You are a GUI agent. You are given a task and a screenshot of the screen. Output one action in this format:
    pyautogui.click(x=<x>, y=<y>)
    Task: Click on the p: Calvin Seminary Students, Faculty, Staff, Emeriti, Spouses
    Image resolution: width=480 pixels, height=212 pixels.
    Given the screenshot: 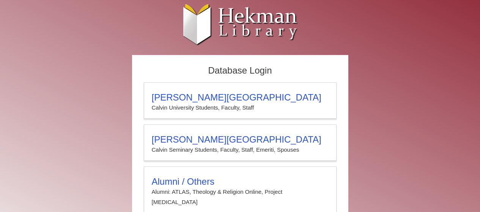 What is the action you would take?
    pyautogui.click(x=240, y=150)
    